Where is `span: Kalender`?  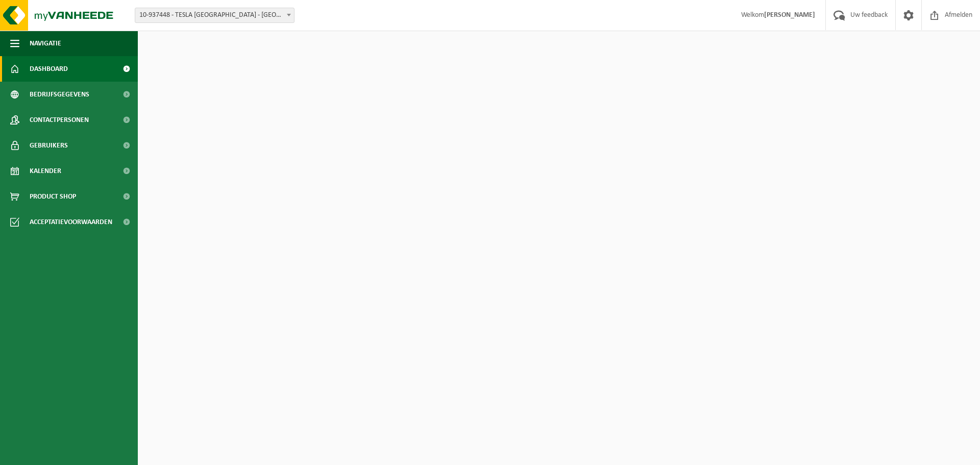 span: Kalender is located at coordinates (46, 171).